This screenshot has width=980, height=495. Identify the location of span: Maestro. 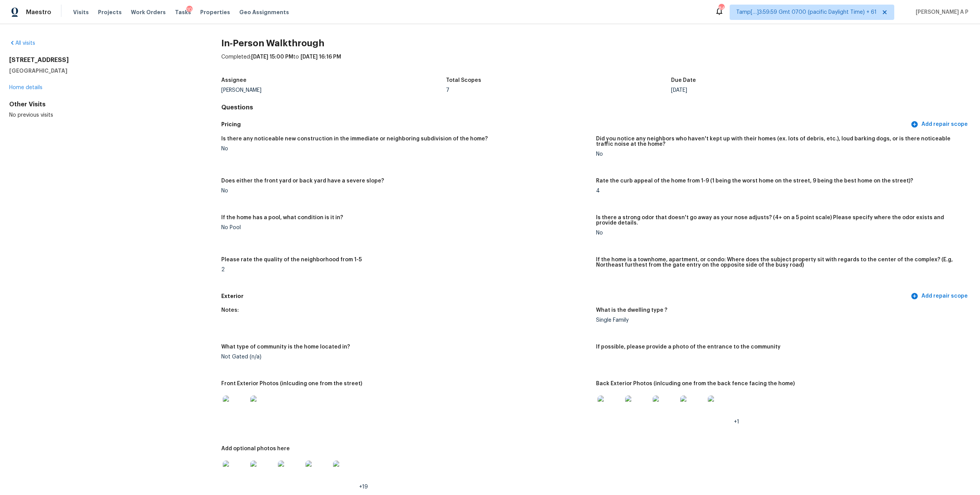
(38, 12).